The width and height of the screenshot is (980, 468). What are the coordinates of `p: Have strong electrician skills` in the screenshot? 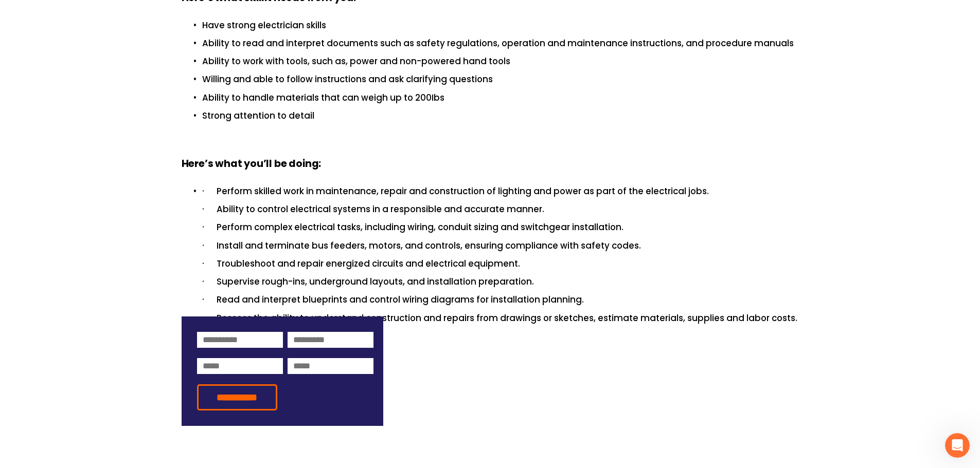 It's located at (501, 25).